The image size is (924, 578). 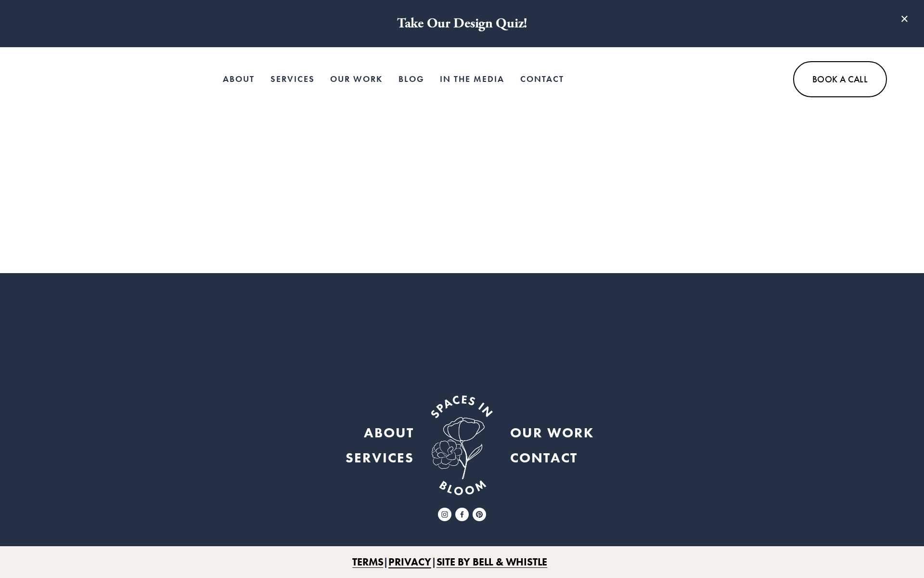 What do you see at coordinates (445, 514) in the screenshot?
I see `a: Instagram` at bounding box center [445, 514].